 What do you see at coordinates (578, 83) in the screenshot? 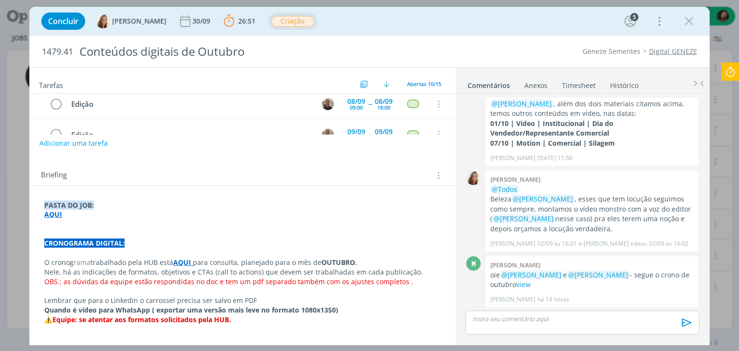
I see `a: Timesheet` at bounding box center [578, 83].